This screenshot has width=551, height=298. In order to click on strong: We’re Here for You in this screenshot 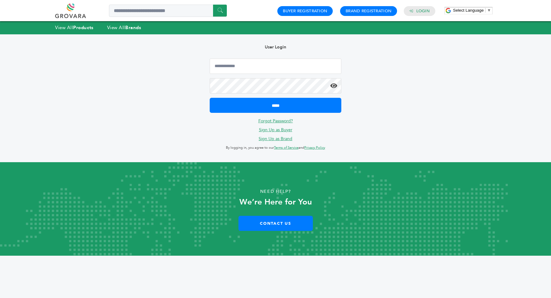, I will do `click(276, 202)`.